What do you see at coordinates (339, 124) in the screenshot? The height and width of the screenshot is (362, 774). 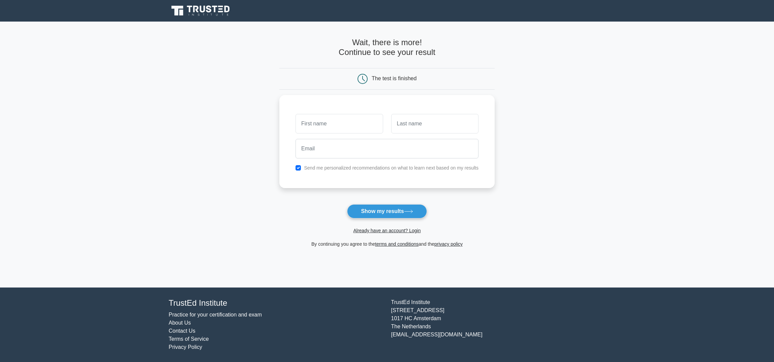 I see `input: First name` at bounding box center [339, 124].